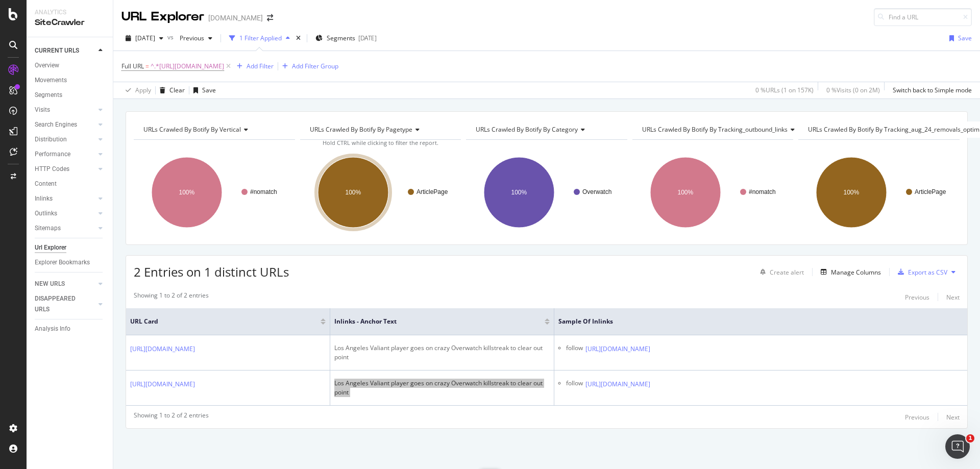 This screenshot has width=980, height=469. Describe the element at coordinates (51, 247) in the screenshot. I see `div: Url Explorer` at that location.